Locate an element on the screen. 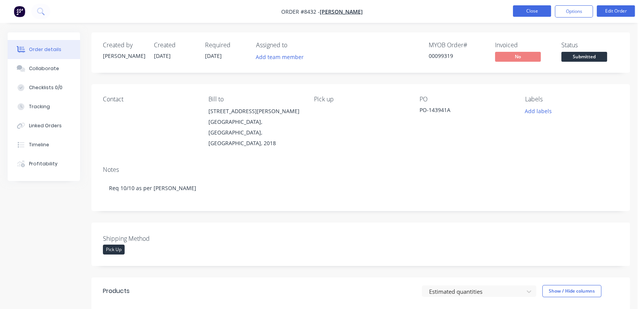 This screenshot has height=309, width=644. button: Checklists 0/0 is located at coordinates (44, 87).